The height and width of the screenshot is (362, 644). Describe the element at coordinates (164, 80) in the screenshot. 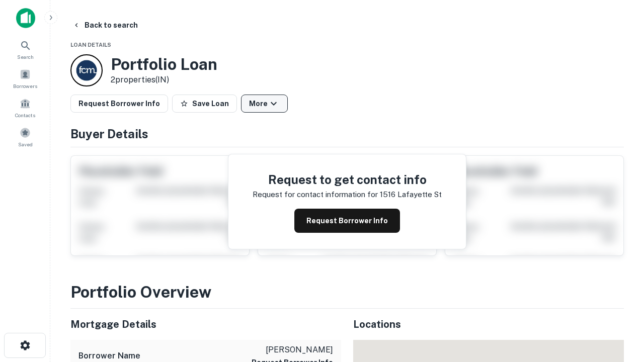

I see `p: 2 properties (IN)` at that location.